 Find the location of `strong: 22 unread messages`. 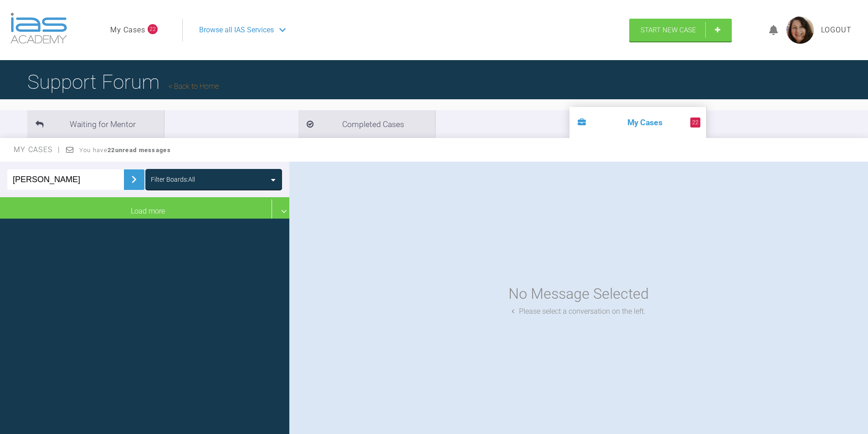

strong: 22 unread messages is located at coordinates (139, 150).